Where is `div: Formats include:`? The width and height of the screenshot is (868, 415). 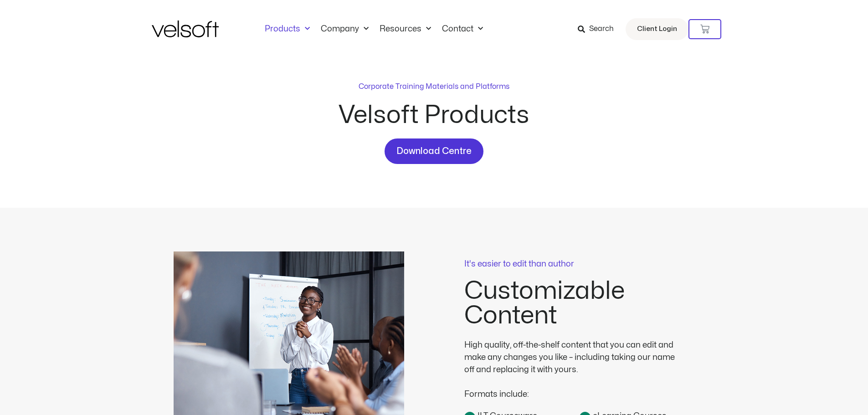 div: Formats include: is located at coordinates (574, 388).